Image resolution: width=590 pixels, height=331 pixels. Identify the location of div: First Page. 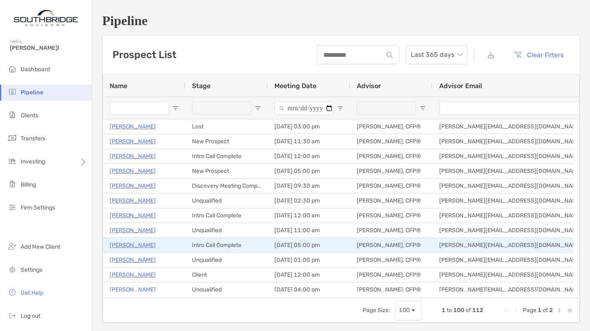
(506, 311).